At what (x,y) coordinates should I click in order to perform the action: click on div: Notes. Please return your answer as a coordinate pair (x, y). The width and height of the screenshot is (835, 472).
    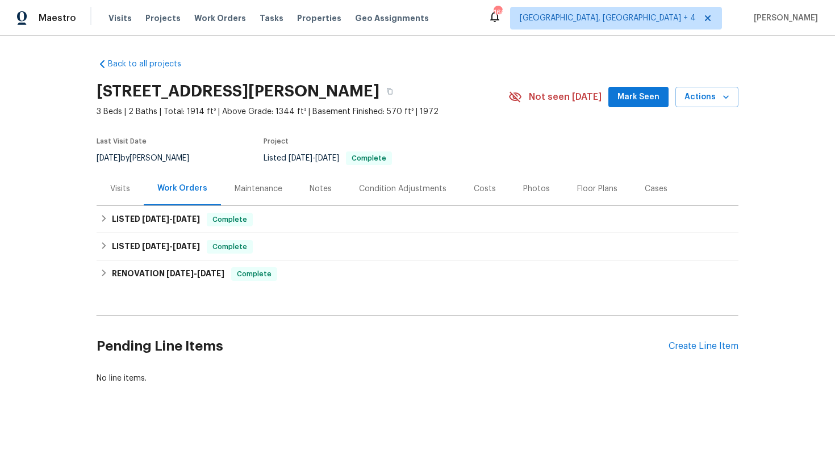
    Looking at the image, I should click on (320, 189).